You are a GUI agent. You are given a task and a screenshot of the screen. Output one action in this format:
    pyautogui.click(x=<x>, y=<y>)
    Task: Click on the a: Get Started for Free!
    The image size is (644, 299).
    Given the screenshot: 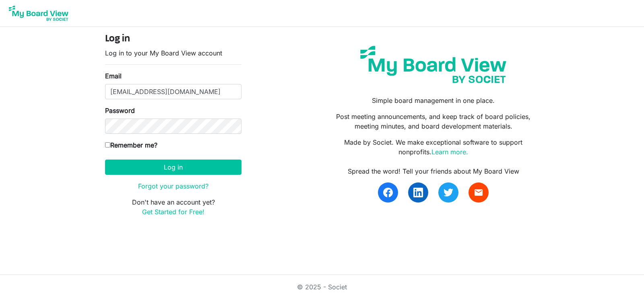 What is the action you would take?
    pyautogui.click(x=173, y=212)
    